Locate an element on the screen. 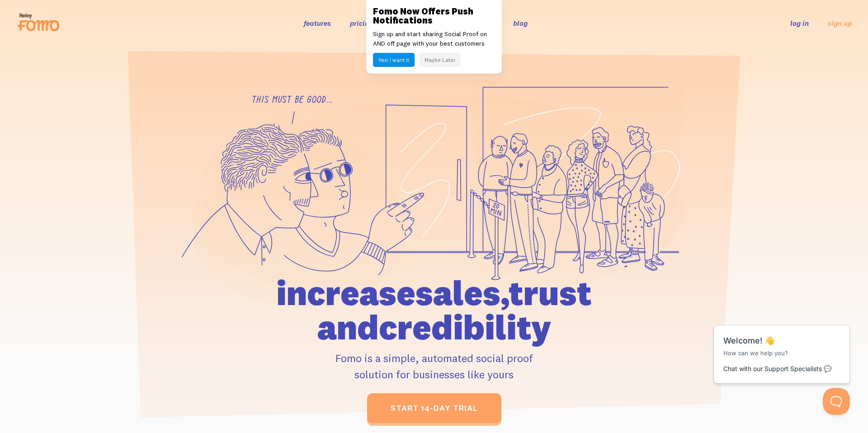 The height and width of the screenshot is (433, 868). a: sign up is located at coordinates (840, 23).